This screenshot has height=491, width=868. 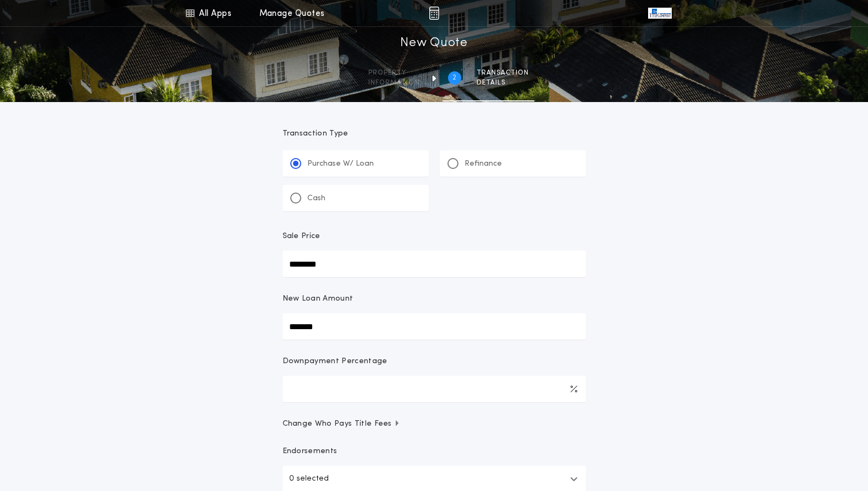 I want to click on p: Purchase W/ Loan, so click(x=340, y=165).